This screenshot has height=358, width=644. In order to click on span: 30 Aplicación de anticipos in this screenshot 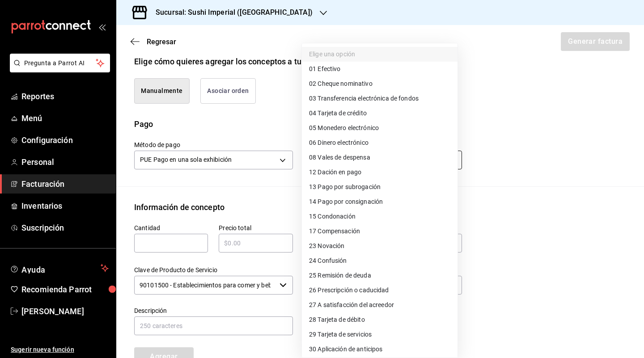, I will do `click(346, 350)`.